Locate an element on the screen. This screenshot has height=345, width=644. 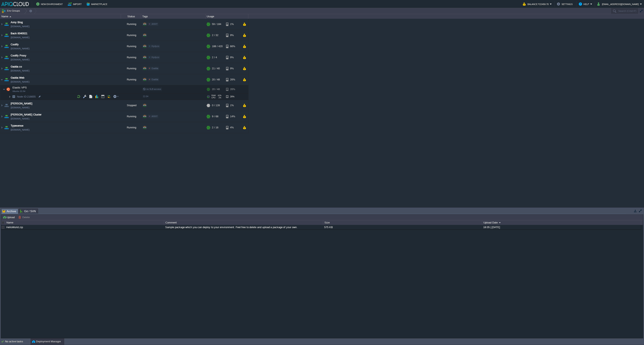
img: APIQCloud is located at coordinates (15, 4).